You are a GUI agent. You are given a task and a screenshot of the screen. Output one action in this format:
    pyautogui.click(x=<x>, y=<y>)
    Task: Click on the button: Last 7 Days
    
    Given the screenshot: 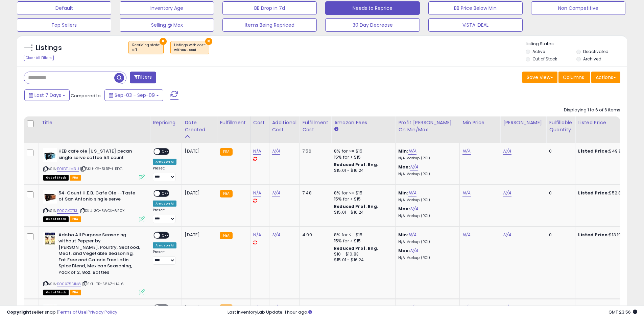 What is the action you would take?
    pyautogui.click(x=47, y=95)
    